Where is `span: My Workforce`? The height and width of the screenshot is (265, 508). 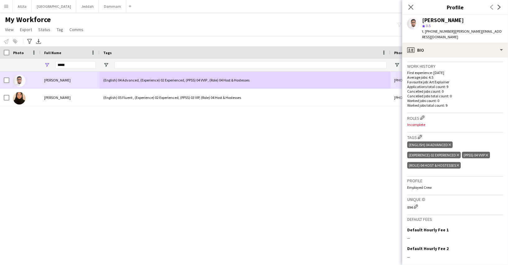 span: My Workforce is located at coordinates (28, 20).